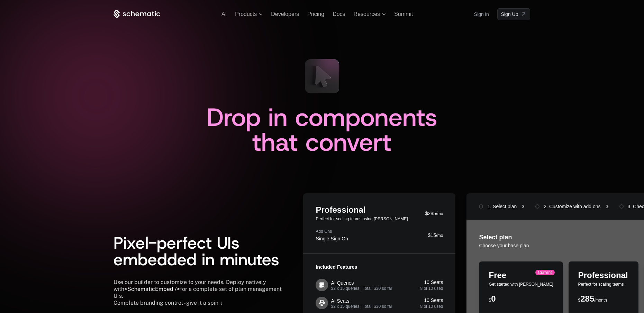  Describe the element at coordinates (331, 239) in the screenshot. I see `div: Single Sign On` at that location.